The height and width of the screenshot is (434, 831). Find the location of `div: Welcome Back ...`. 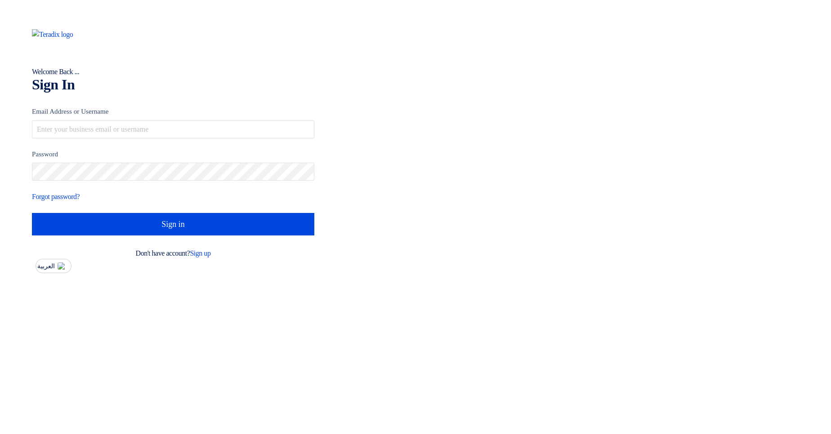

div: Welcome Back ... is located at coordinates (173, 72).